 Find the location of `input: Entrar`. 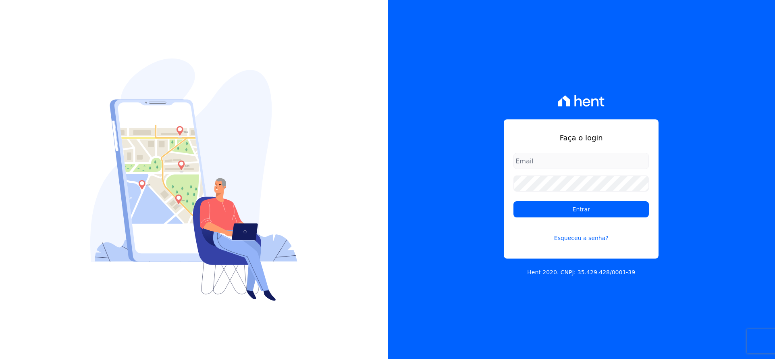

input: Entrar is located at coordinates (581, 209).